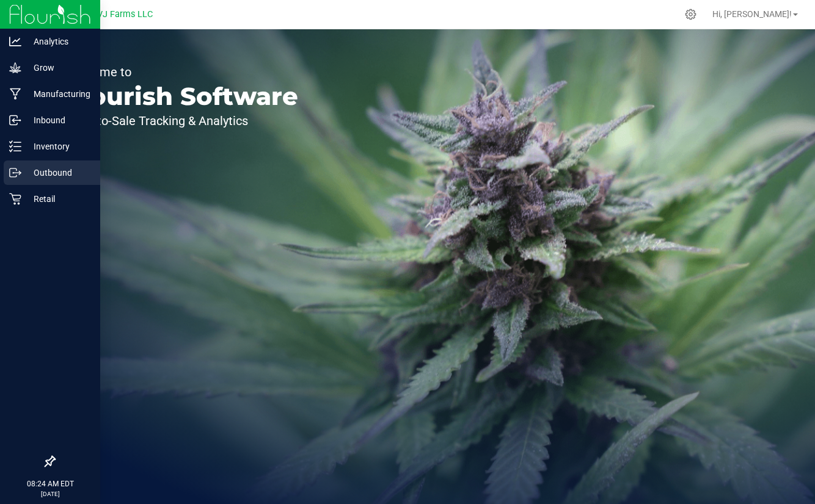 This screenshot has height=504, width=815. I want to click on div: Manage settings, so click(690, 14).